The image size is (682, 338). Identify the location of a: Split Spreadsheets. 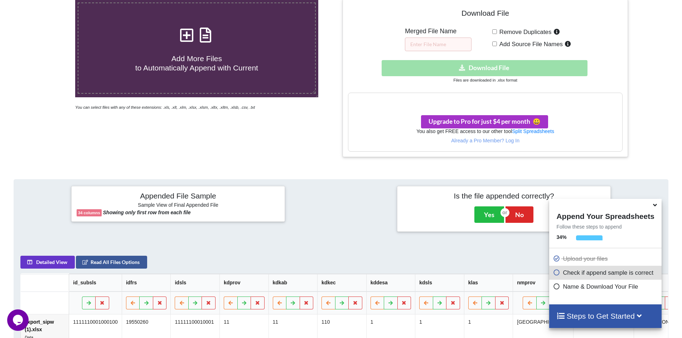
(533, 131).